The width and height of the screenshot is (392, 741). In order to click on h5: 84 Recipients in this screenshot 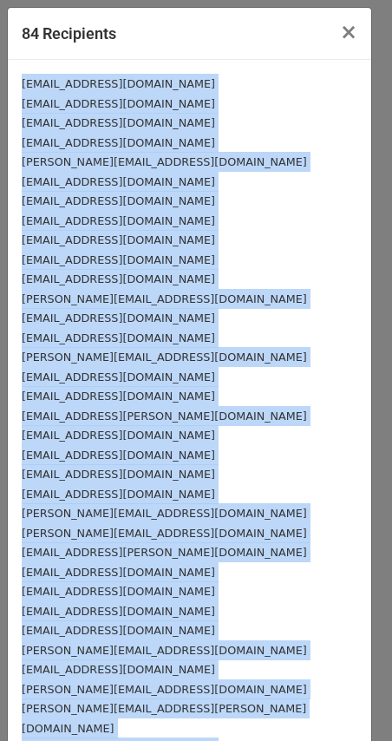, I will do `click(69, 33)`.